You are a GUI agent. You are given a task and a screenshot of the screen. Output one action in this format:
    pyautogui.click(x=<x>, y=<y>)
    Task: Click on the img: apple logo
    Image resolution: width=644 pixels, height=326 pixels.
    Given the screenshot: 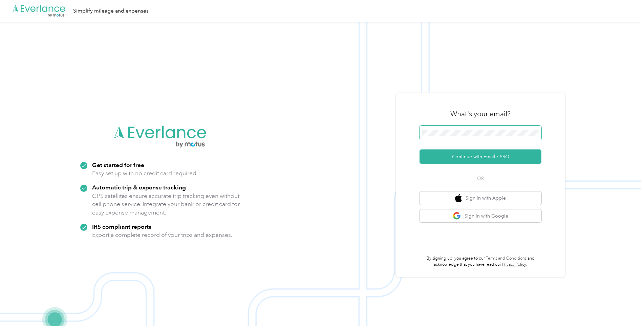 What is the action you would take?
    pyautogui.click(x=459, y=198)
    